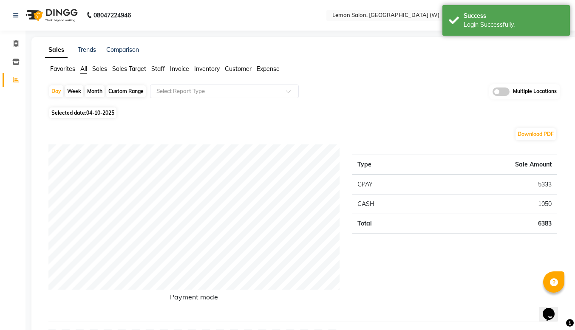 This screenshot has width=575, height=330. I want to click on td: CASH, so click(390, 204).